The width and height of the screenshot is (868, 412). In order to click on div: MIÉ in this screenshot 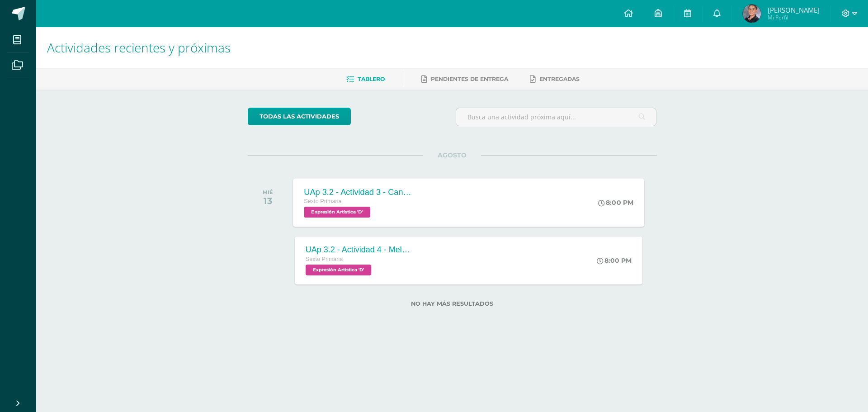, I will do `click(268, 193)`.